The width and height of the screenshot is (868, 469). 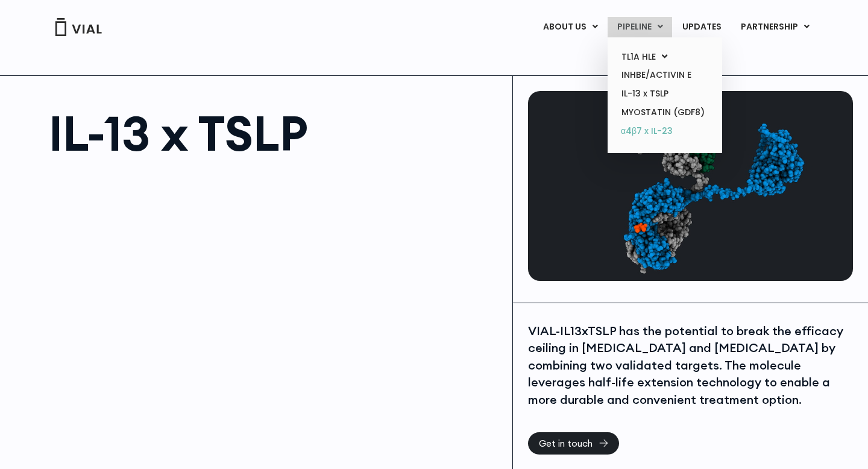 What do you see at coordinates (78, 27) in the screenshot?
I see `img: Vial Logo` at bounding box center [78, 27].